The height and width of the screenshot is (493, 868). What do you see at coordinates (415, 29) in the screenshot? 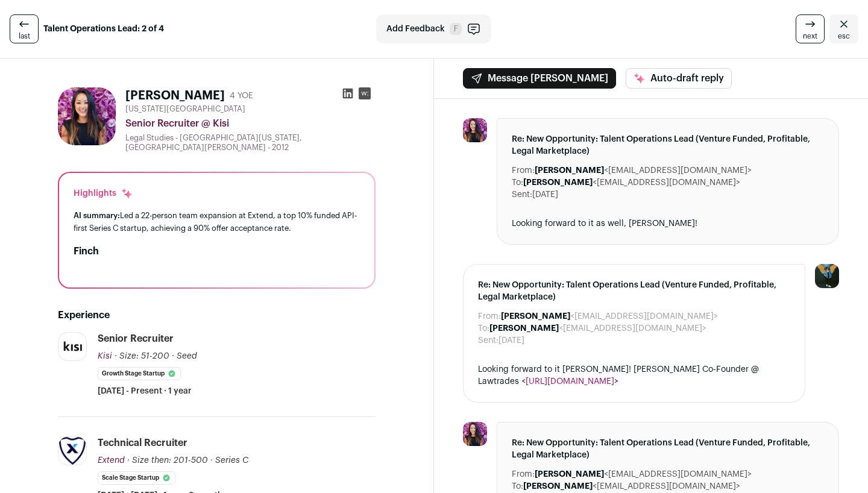
I see `span: Add Feedback` at bounding box center [415, 29].